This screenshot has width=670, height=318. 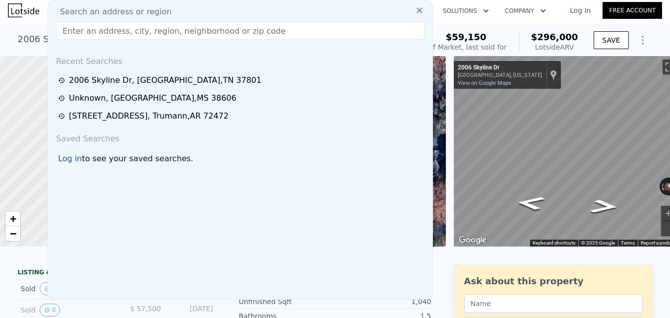 What do you see at coordinates (581, 10) in the screenshot?
I see `a: Log In` at bounding box center [581, 10].